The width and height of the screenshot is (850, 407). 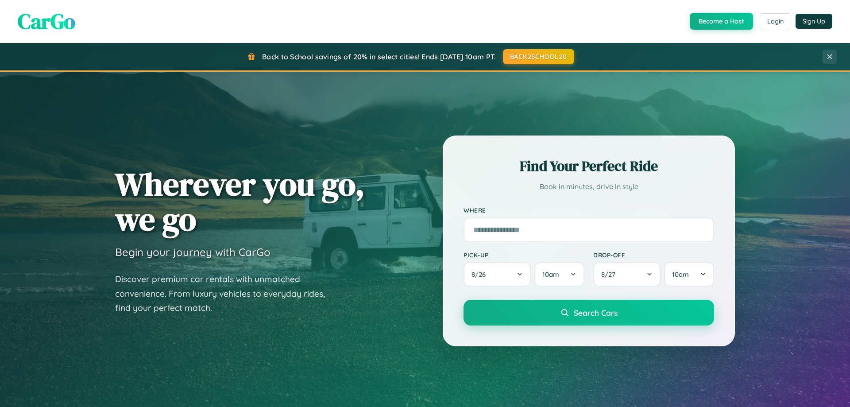 I want to click on p: Book in minutes, drive in style, so click(x=589, y=186).